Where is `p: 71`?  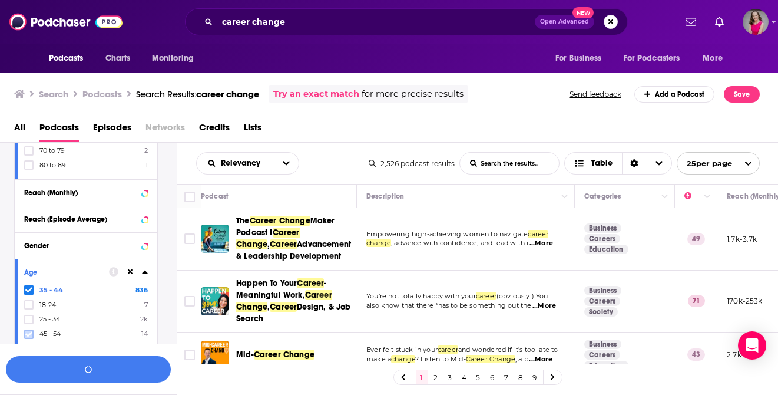 p: 71 is located at coordinates (696, 300).